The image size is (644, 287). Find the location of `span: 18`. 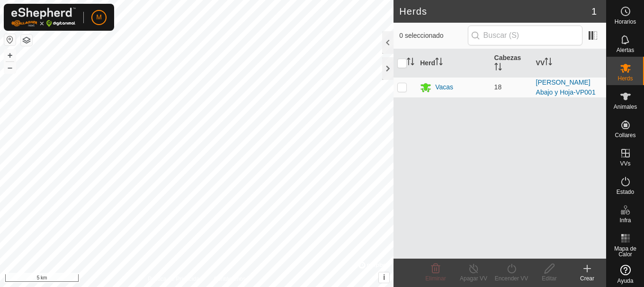

span: 18 is located at coordinates (498, 87).